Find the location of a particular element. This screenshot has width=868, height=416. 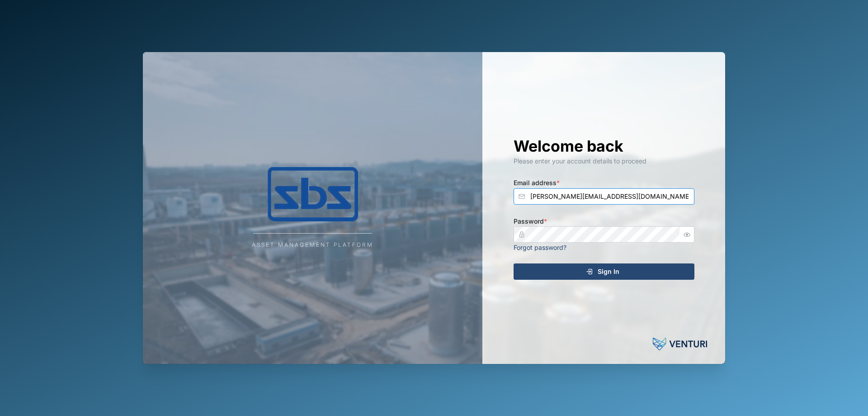

input: Enter your email is located at coordinates (604, 197).